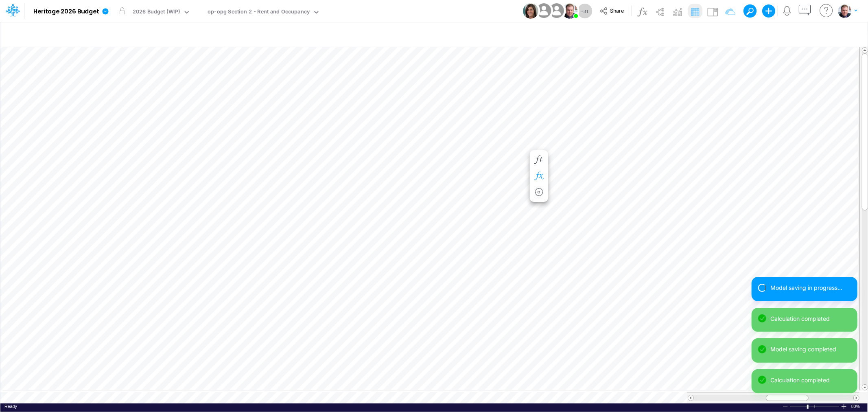 Image resolution: width=868 pixels, height=412 pixels. What do you see at coordinates (156, 12) in the screenshot?
I see `div: 2026 Budget (WIP)` at bounding box center [156, 12].